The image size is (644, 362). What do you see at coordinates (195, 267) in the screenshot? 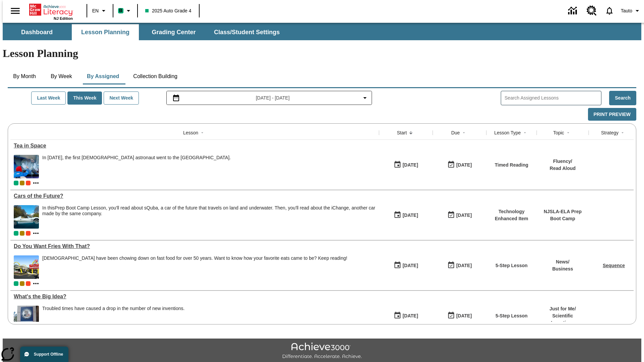
I see `div: Americans have been chowing down on fast food for over 50 years. Want to know how your favorite e...` at bounding box center [195, 267].